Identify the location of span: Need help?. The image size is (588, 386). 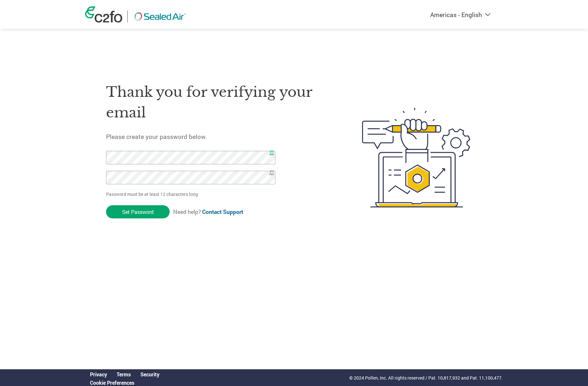
(208, 211).